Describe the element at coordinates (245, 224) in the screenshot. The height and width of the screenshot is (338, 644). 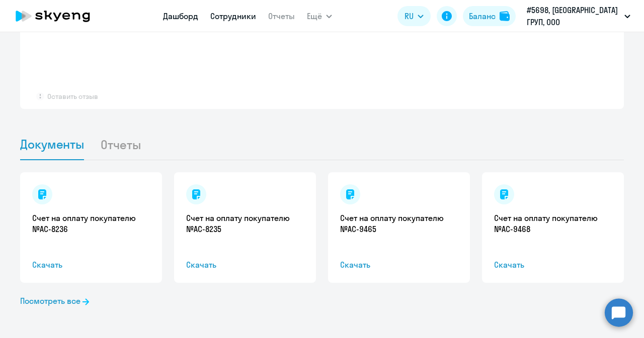
I see `a: Счет на оплату покупателю №AC-8235` at that location.